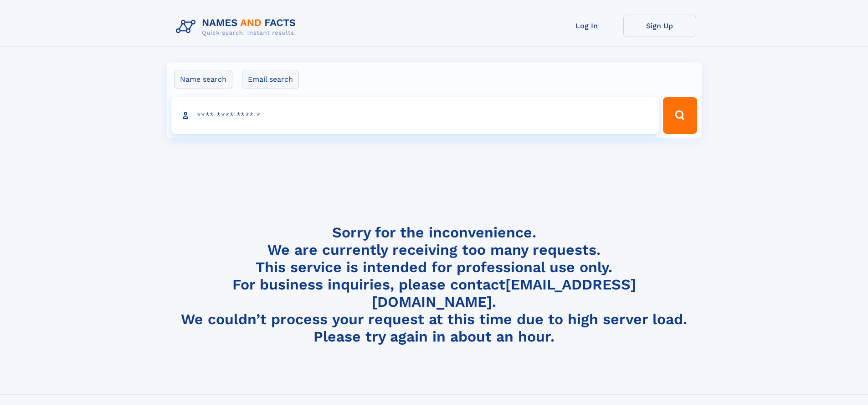 The image size is (868, 405). Describe the element at coordinates (680, 115) in the screenshot. I see `button: Search Button` at that location.